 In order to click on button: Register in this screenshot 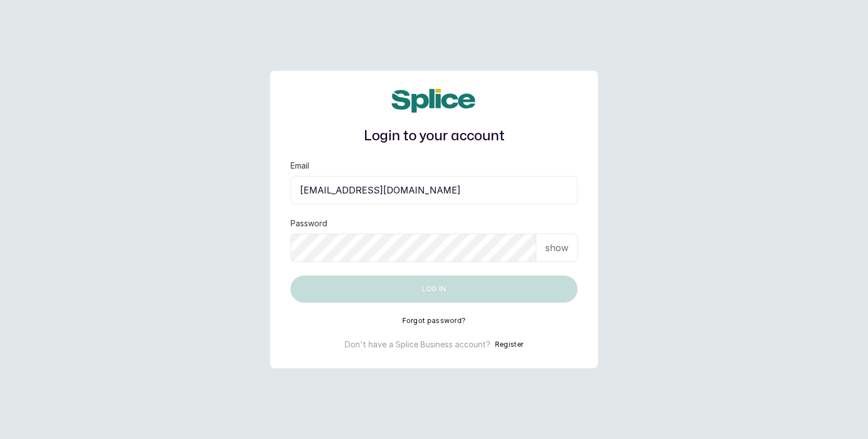, I will do `click(509, 345)`.